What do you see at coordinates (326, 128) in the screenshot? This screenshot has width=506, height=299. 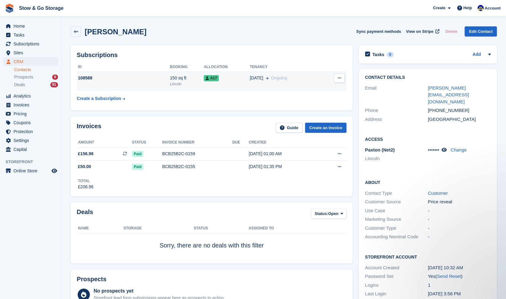 I see `a: Create an Invoice` at bounding box center [326, 128].